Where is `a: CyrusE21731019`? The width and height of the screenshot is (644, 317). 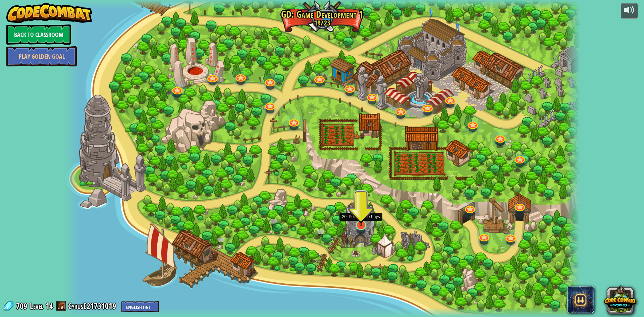
a: CyrusE21731019 is located at coordinates (93, 306).